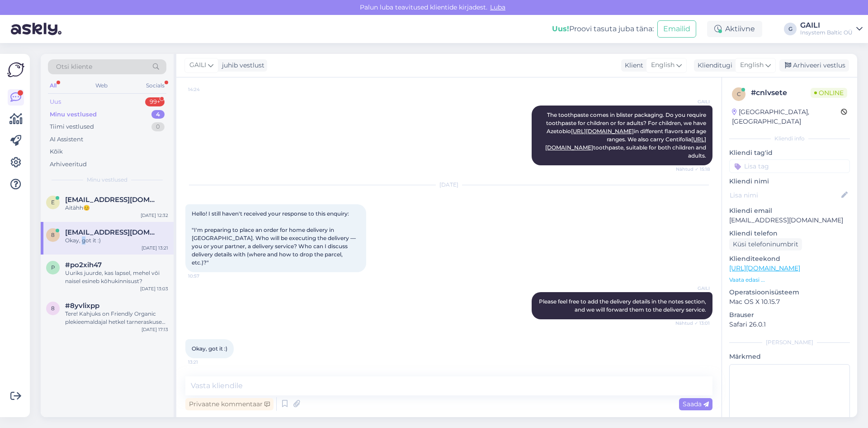 Image resolution: width=868 pixels, height=428 pixels. Describe the element at coordinates (735, 29) in the screenshot. I see `div: Aktiivne` at that location.